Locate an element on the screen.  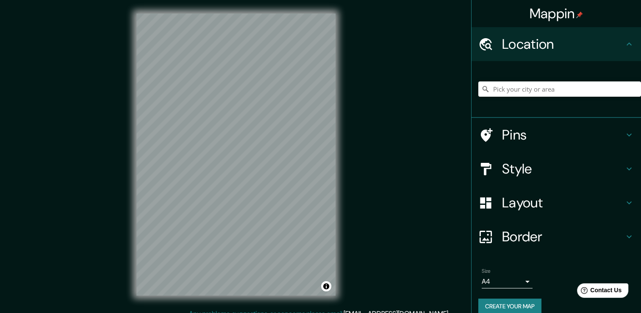
div: Layout is located at coordinates (556, 202).